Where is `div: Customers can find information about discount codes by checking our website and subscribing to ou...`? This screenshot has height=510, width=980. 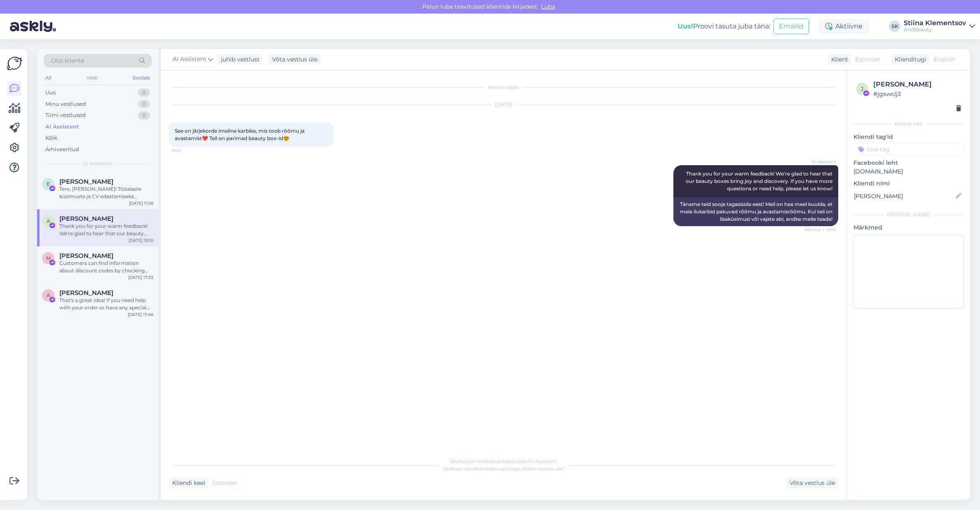 div: Customers can find information about discount codes by checking our website and subscribing to ou... is located at coordinates (106, 267).